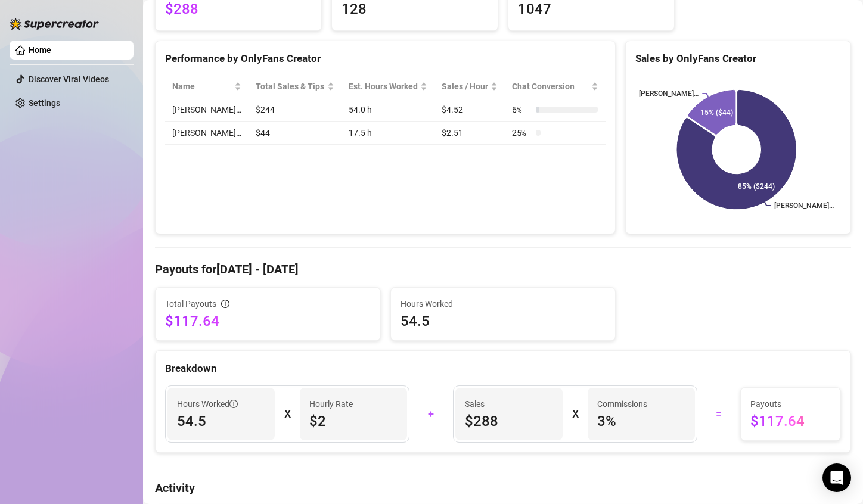 Image resolution: width=863 pixels, height=504 pixels. I want to click on th: Sales / Hour, so click(470, 86).